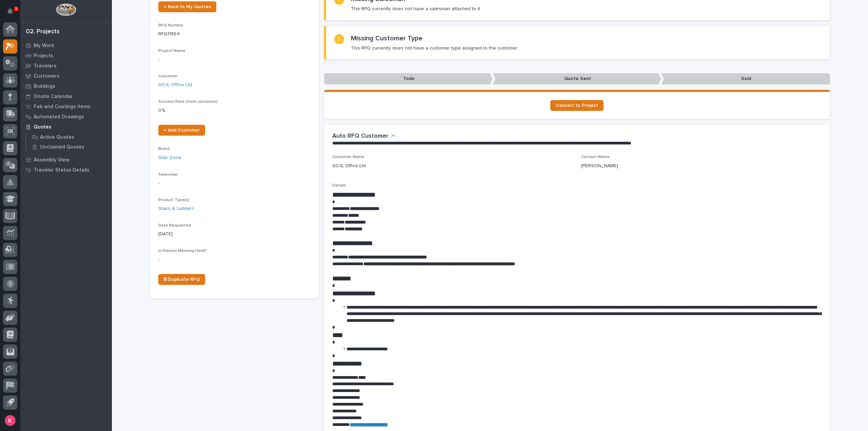  I want to click on span: Customer Name, so click(348, 157).